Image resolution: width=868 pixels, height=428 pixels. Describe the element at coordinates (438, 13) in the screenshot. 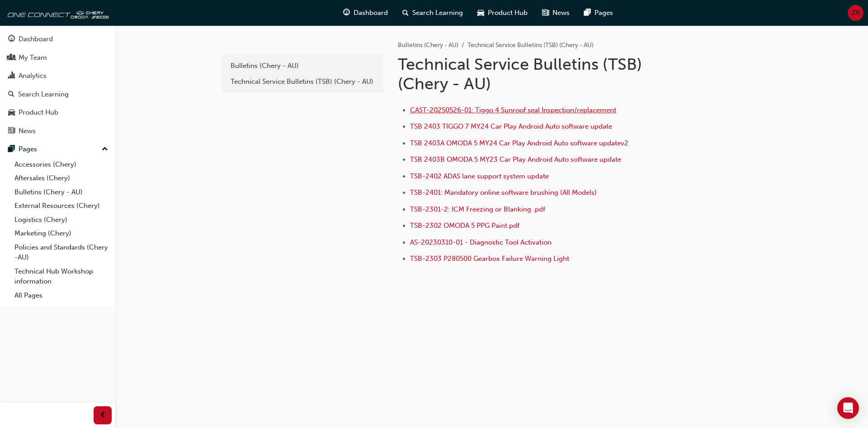

I see `span: Search Learning` at that location.